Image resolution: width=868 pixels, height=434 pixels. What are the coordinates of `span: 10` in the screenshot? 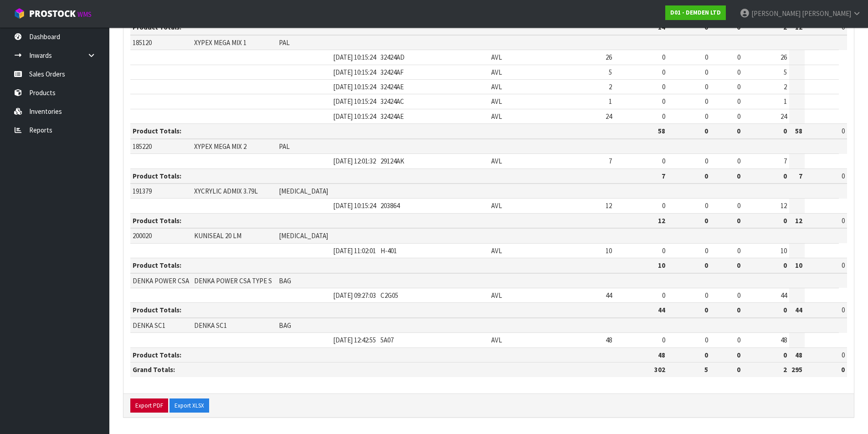 It's located at (609, 251).